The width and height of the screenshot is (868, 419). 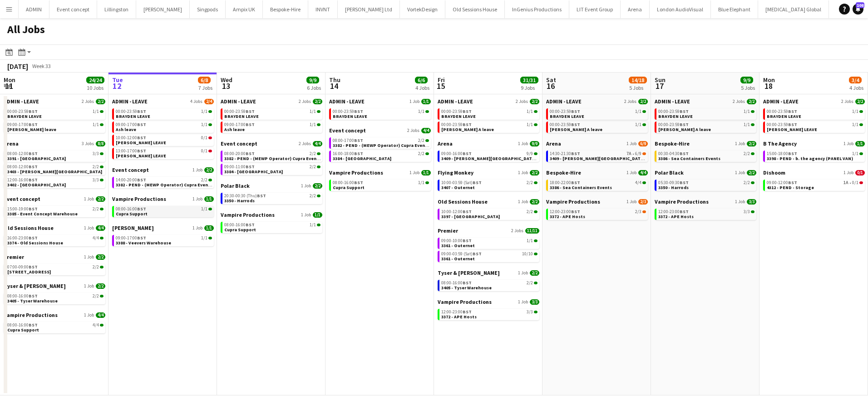 What do you see at coordinates (323, 9) in the screenshot?
I see `button: INVNT` at bounding box center [323, 9].